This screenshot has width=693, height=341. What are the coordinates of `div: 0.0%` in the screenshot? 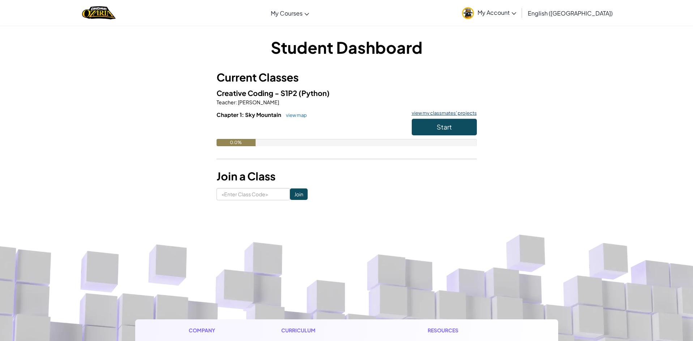 It's located at (236, 143).